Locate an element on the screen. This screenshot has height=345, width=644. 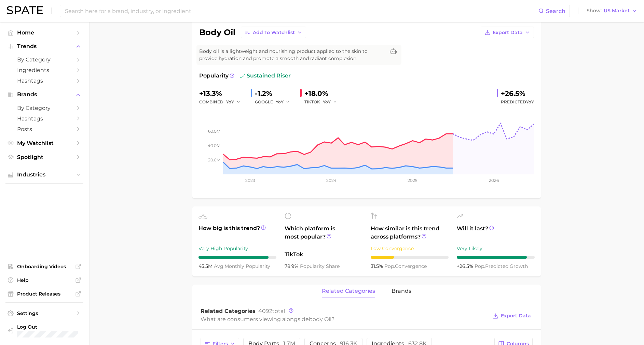
div: Very Likely is located at coordinates (495, 249).